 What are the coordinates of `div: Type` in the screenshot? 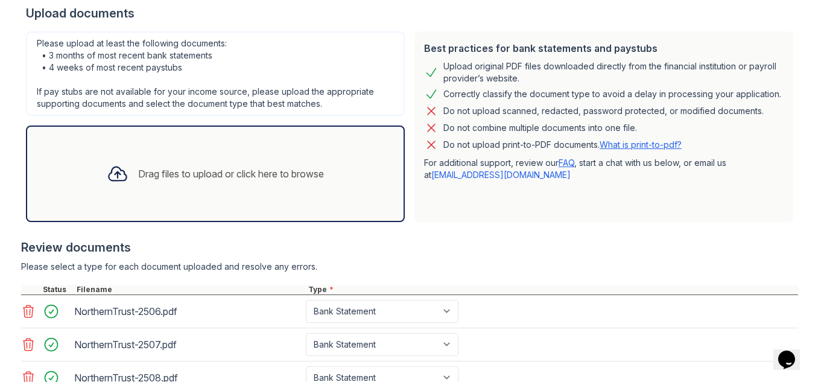 It's located at (552, 289).